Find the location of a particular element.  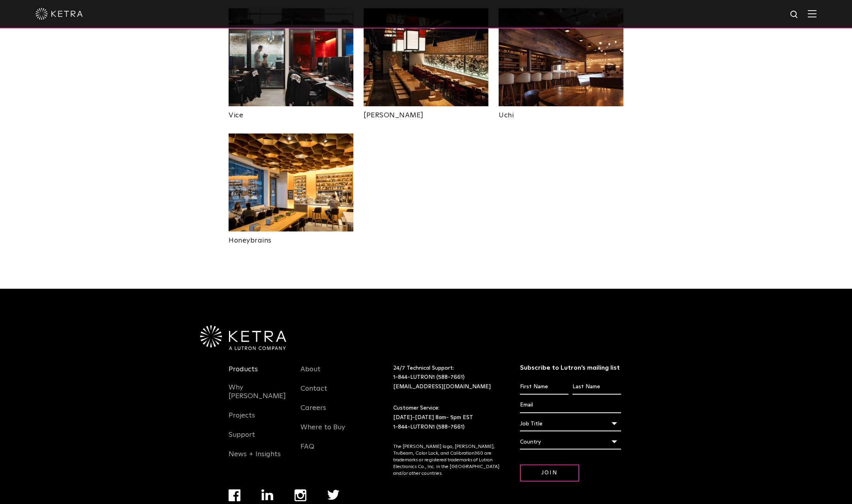

a: News + Insights is located at coordinates (255, 459).